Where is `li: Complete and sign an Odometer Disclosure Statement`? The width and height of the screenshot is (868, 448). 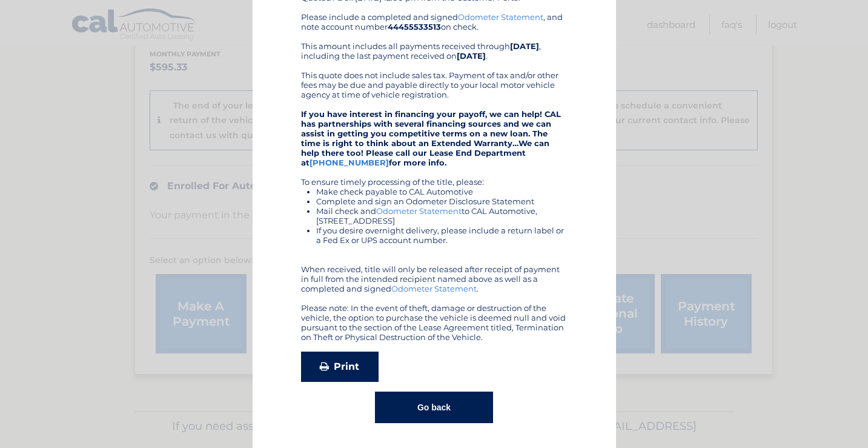
li: Complete and sign an Odometer Disclosure Statement is located at coordinates (442, 201).